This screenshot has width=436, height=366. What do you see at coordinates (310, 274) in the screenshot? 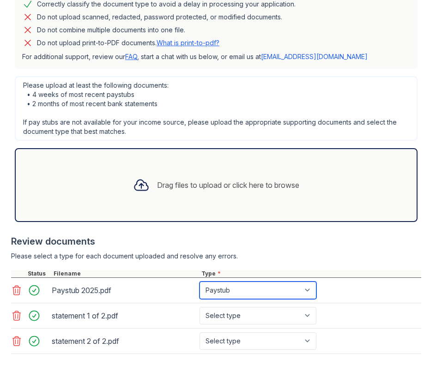
I see `div: Type` at bounding box center [310, 274].